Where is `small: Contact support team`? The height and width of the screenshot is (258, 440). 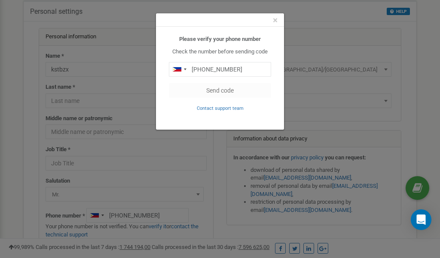 small: Contact support team is located at coordinates (220, 108).